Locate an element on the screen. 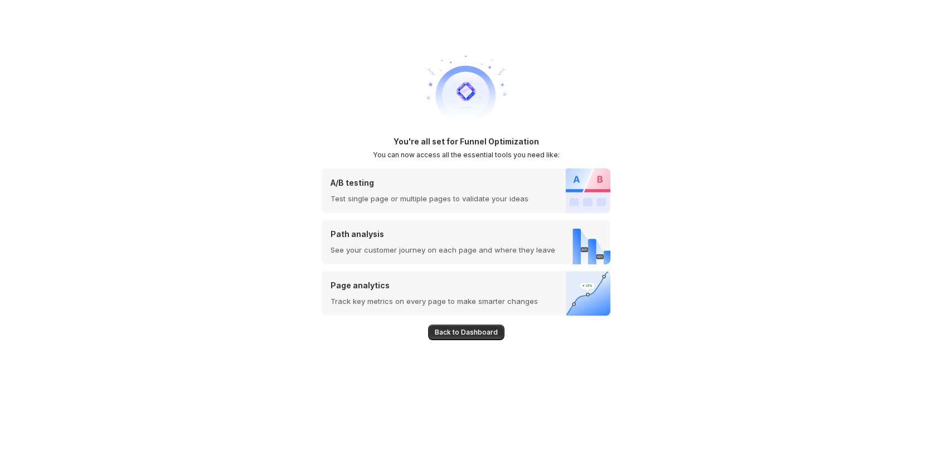 The image size is (932, 469). img: Page analytics is located at coordinates (588, 293).